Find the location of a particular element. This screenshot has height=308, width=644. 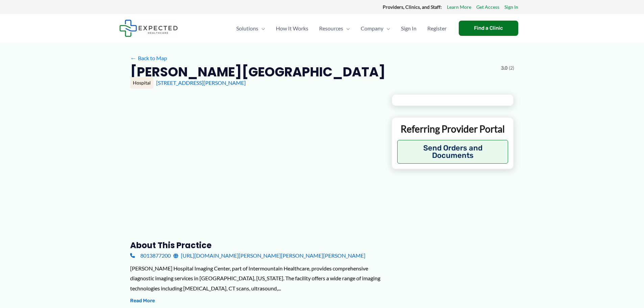

img: Expected Healthcare Logo - side, dark font, small is located at coordinates (149, 28).